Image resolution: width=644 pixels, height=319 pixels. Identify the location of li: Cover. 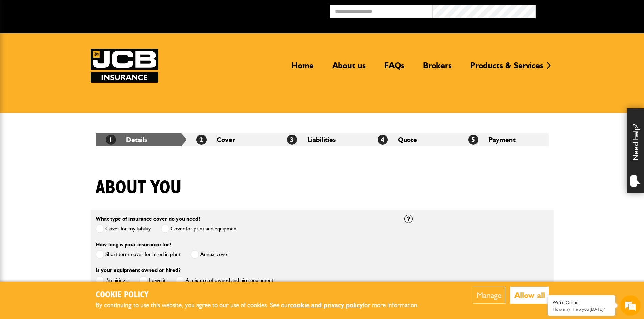
(232, 140).